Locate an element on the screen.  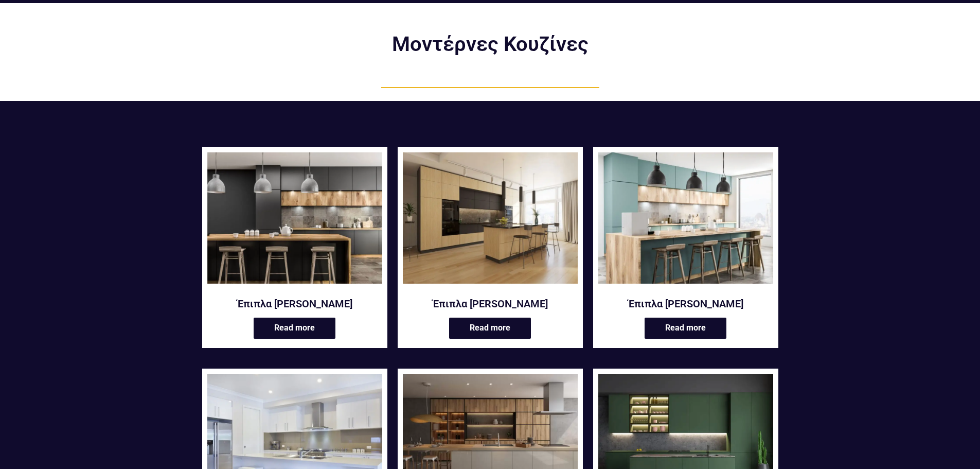
img: Έπιπλα κουζίνας Arashi is located at coordinates (490, 217).